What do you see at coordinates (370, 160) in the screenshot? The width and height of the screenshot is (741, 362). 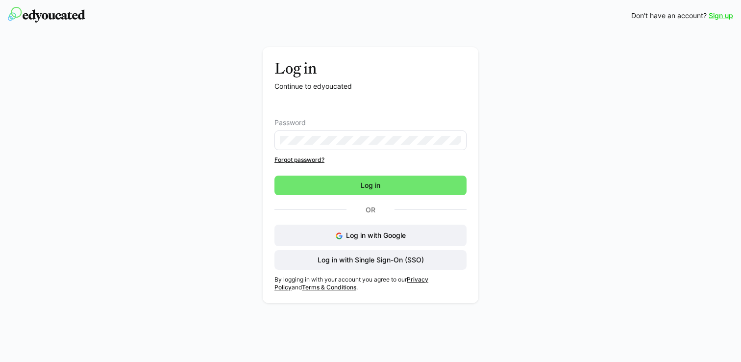 I see `a: Forgot password?` at bounding box center [370, 160].